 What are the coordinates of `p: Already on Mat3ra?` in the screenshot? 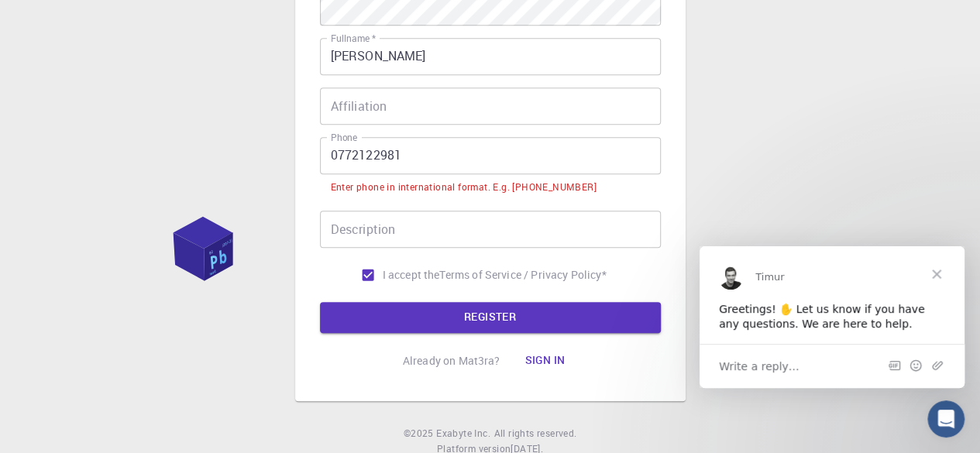 It's located at (452, 361).